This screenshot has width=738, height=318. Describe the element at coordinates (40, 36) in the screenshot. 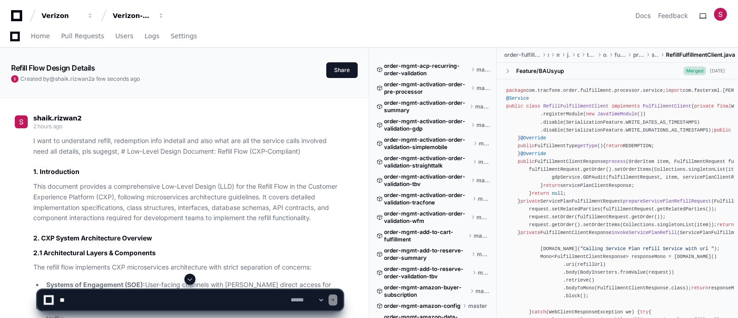

I see `span: Home` at that location.